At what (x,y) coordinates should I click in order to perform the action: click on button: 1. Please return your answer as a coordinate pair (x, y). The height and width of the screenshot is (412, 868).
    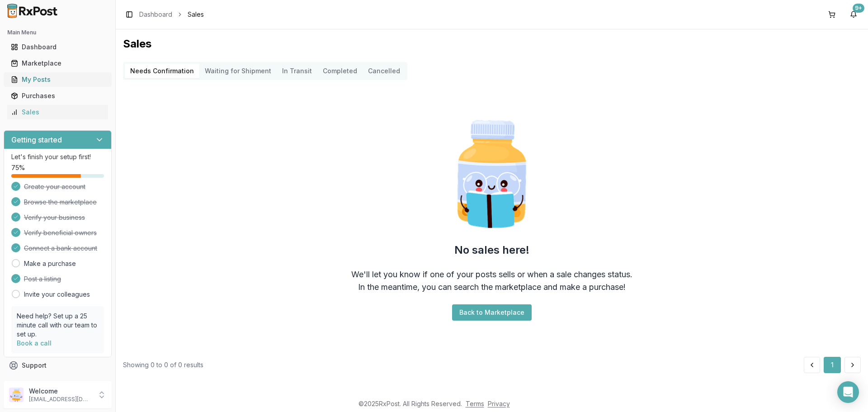
    Looking at the image, I should click on (832, 365).